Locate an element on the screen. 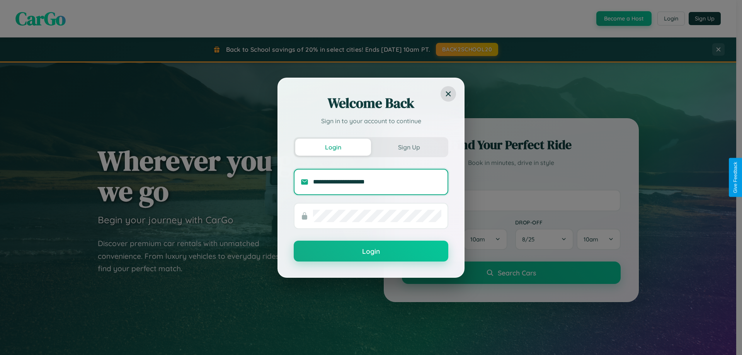  div: Give Feedback is located at coordinates (735, 177).